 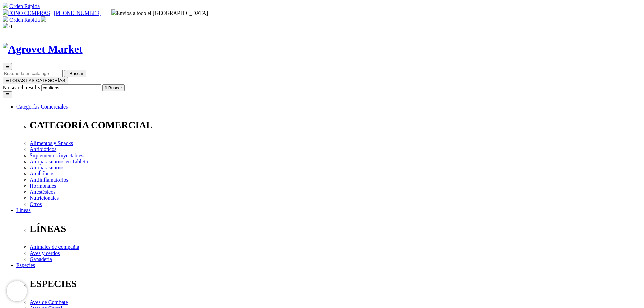 I want to click on img: delivery-truck.svg, so click(x=114, y=12).